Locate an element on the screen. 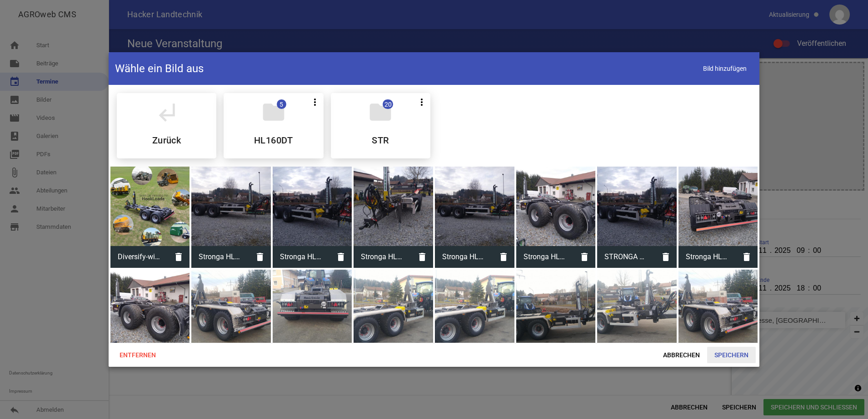 The width and height of the screenshot is (868, 419). h5: HL160DT is located at coordinates (273, 140).